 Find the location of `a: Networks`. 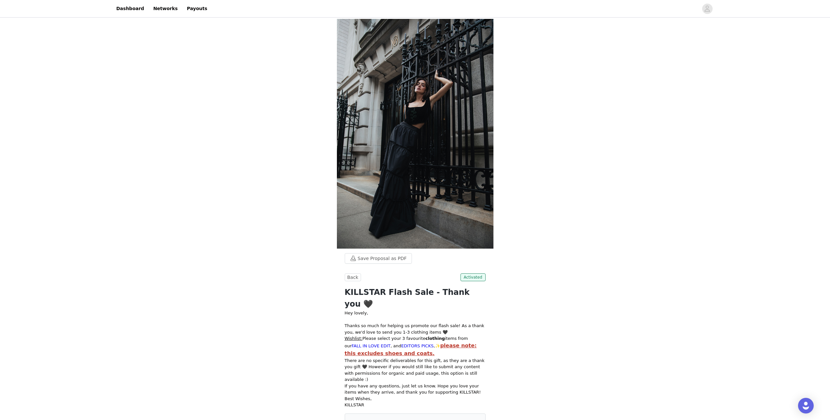

a: Networks is located at coordinates (165, 8).